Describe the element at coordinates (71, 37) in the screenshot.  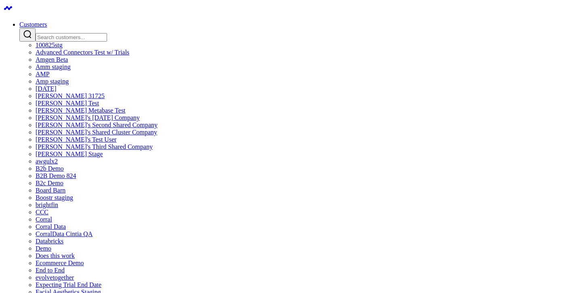
I see `input: Search customers input` at that location.